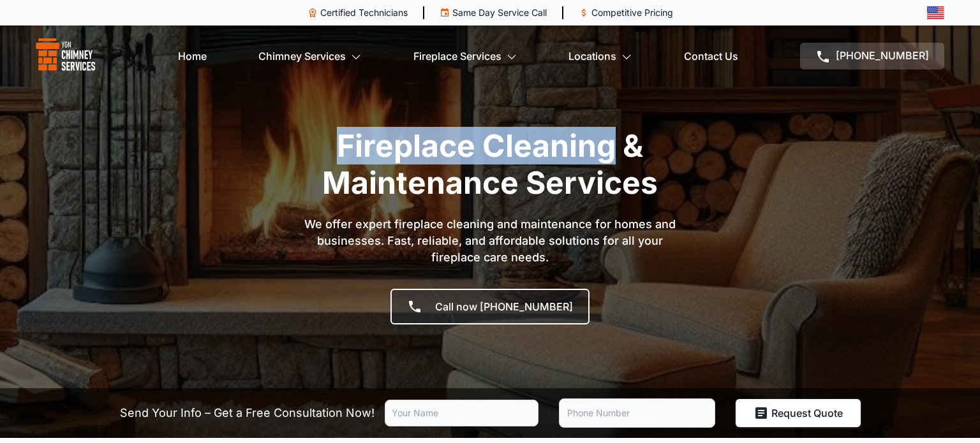 The image size is (980, 443). I want to click on p: Send Your Info – Get a Free Consultation Now!, so click(247, 413).